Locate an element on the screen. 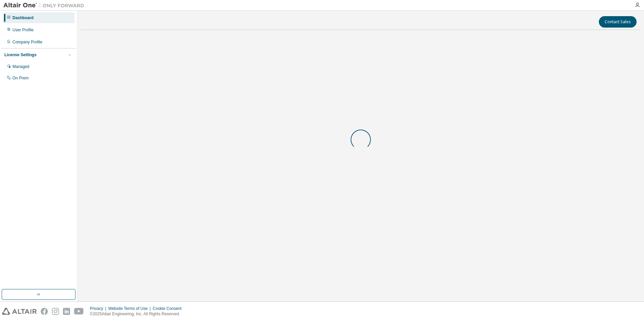 Image resolution: width=644 pixels, height=321 pixels. div: Dashboard is located at coordinates (23, 18).